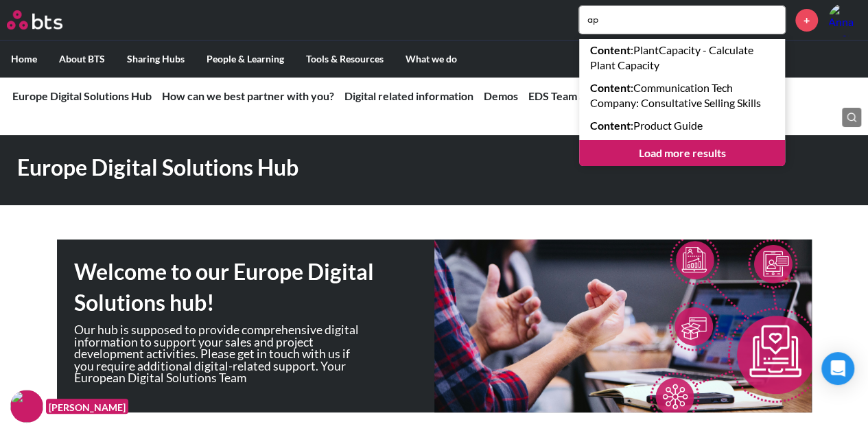 This screenshot has height=433, width=868. I want to click on a: Content:PlantCapacity - Calculate Plant Capacity, so click(683, 58).